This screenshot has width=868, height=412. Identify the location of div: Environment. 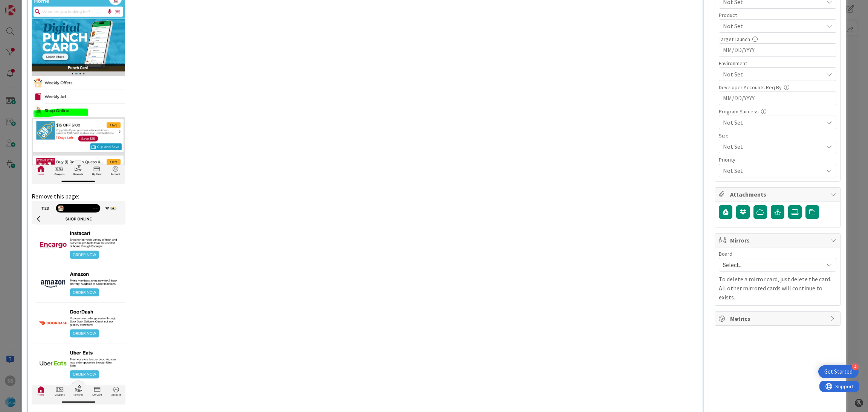
(777, 63).